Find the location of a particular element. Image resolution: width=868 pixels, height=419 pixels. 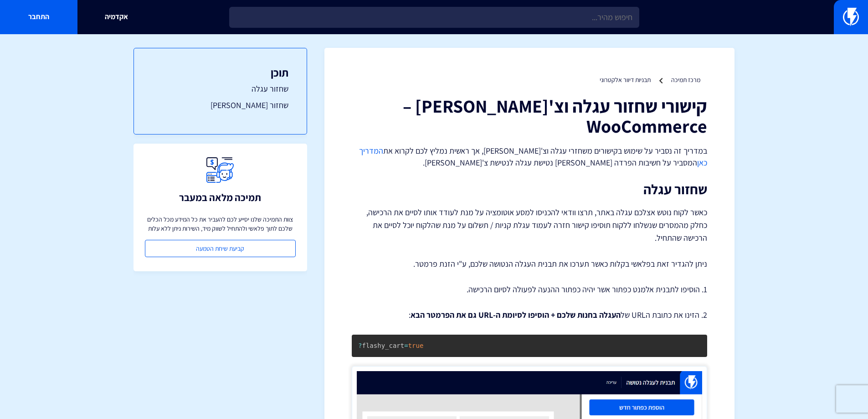

h3: תוכן is located at coordinates (220, 73).